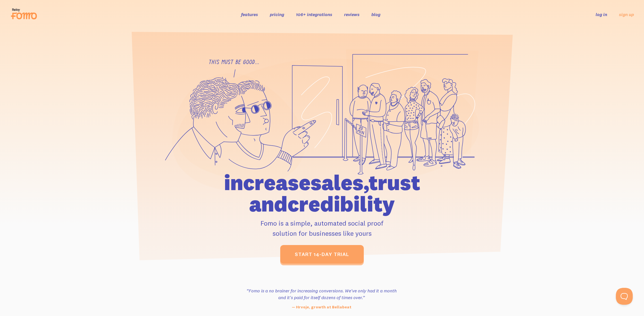  What do you see at coordinates (277, 14) in the screenshot?
I see `a: pricing` at bounding box center [277, 14].